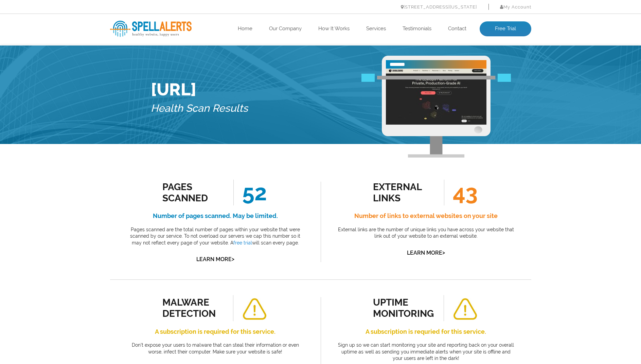 The width and height of the screenshot is (641, 364). Describe the element at coordinates (216, 216) in the screenshot. I see `h4: Number of pages scanned. May be limited.` at that location.